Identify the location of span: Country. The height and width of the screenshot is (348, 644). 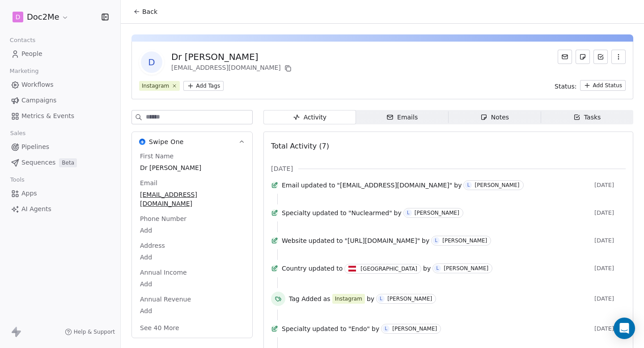
(294, 268).